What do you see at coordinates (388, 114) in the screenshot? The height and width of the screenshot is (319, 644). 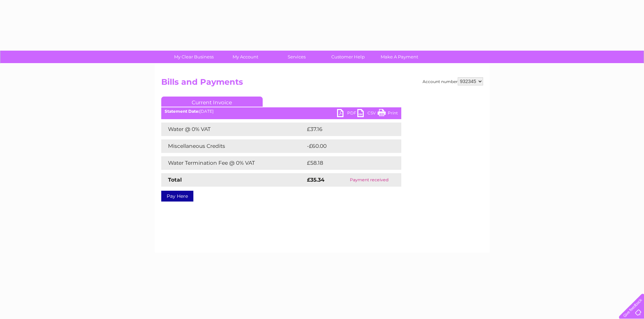 I see `a: Print` at bounding box center [388, 114].